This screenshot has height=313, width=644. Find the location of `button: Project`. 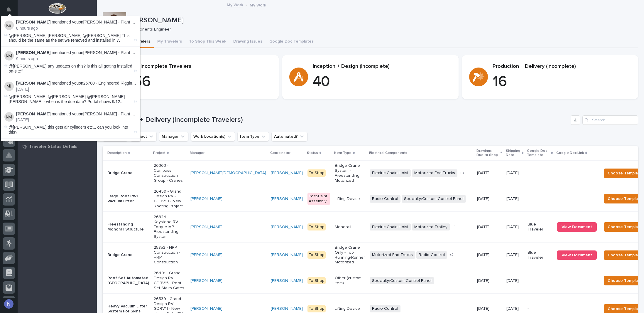

button: Project is located at coordinates (144, 137).